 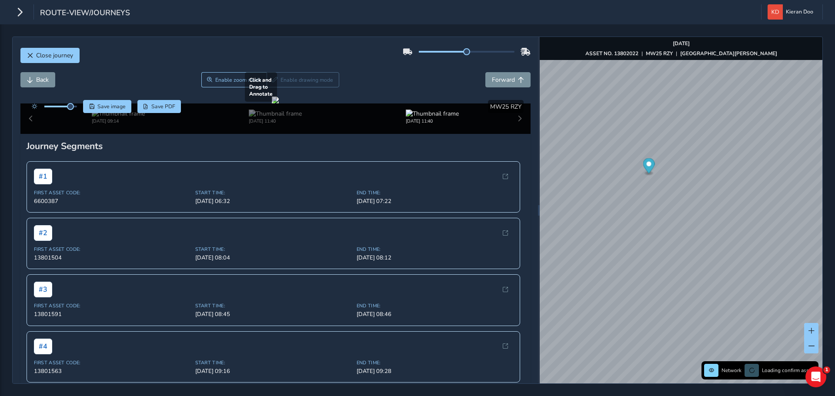 What do you see at coordinates (159, 106) in the screenshot?
I see `button: PDF` at bounding box center [159, 106].